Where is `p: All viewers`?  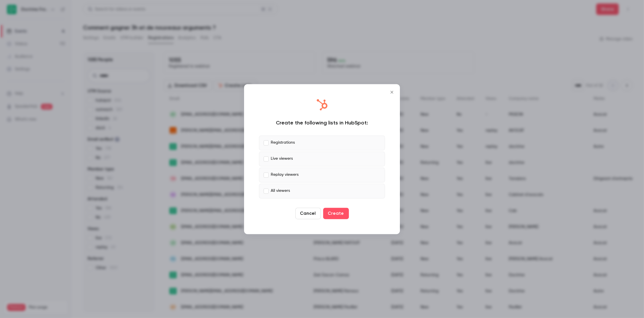 p: All viewers is located at coordinates (280, 191).